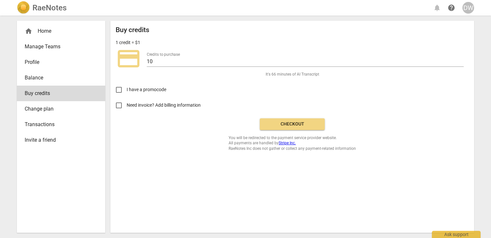 Image resolution: width=491 pixels, height=238 pixels. What do you see at coordinates (129, 59) in the screenshot?
I see `span: credit_card` at bounding box center [129, 59].